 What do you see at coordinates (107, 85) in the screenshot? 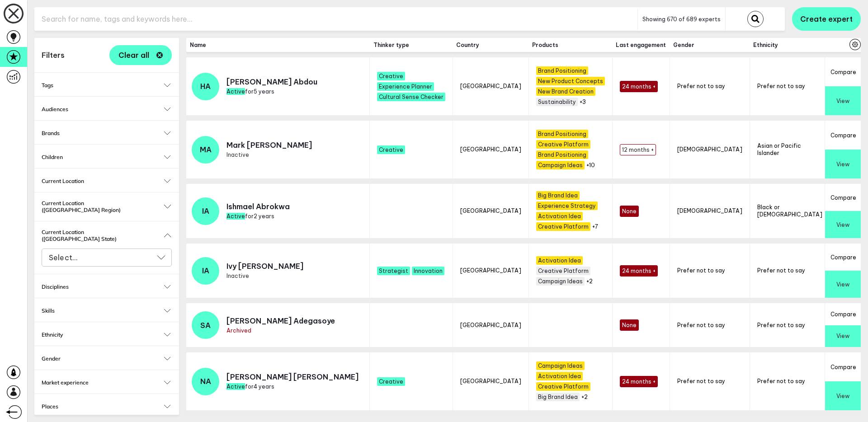
I see `h2: Tags` at bounding box center [107, 85].